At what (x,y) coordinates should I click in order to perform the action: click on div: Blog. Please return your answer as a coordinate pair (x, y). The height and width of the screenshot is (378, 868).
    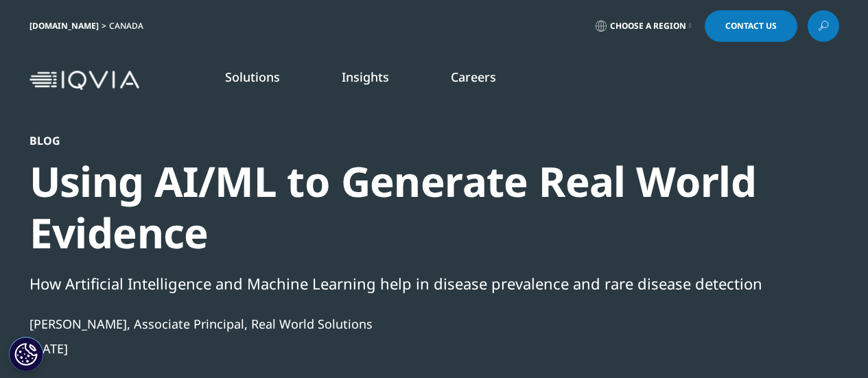
    Looking at the image, I should click on (398, 141).